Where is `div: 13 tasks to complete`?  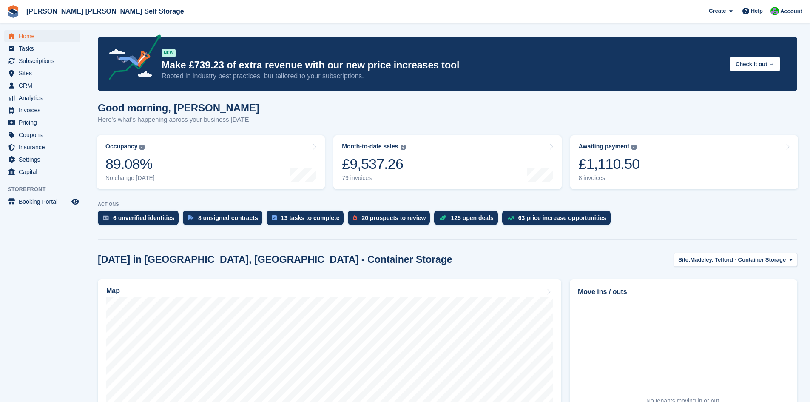 div: 13 tasks to complete is located at coordinates (311, 218).